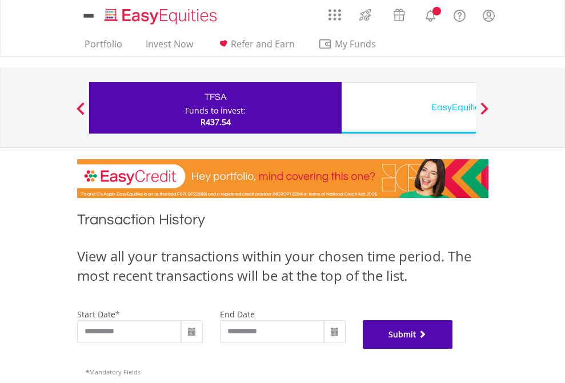 The width and height of the screenshot is (565, 383). I want to click on a: AppsGrid, so click(335, 12).